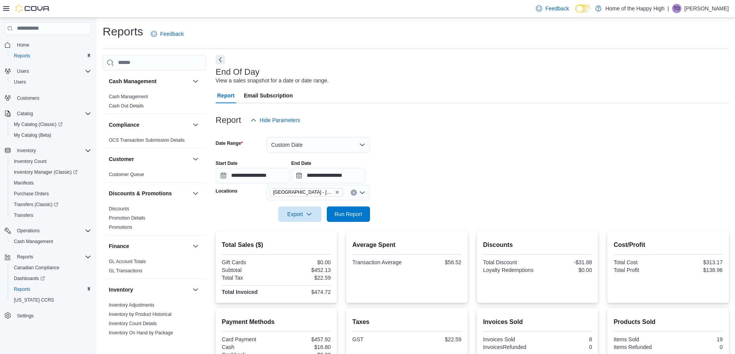 This screenshot has height=354, width=735. Describe the element at coordinates (248, 340) in the screenshot. I see `div: Card Payment` at that location.